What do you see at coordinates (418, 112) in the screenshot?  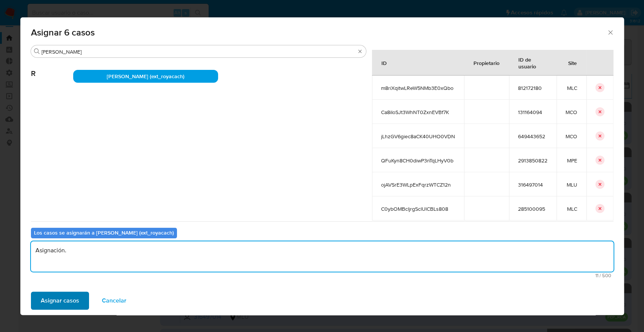 I see `span: Ca8iIoSJt3WhNT0ZxnEVBf7K` at bounding box center [418, 112].